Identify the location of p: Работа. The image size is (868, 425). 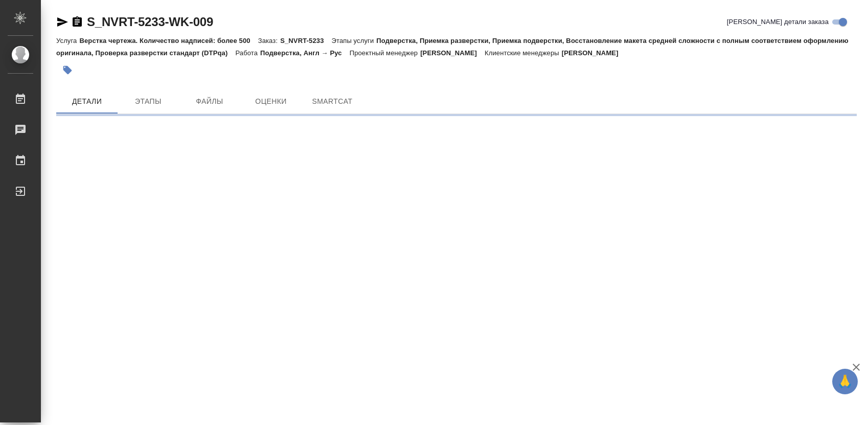
(247, 53).